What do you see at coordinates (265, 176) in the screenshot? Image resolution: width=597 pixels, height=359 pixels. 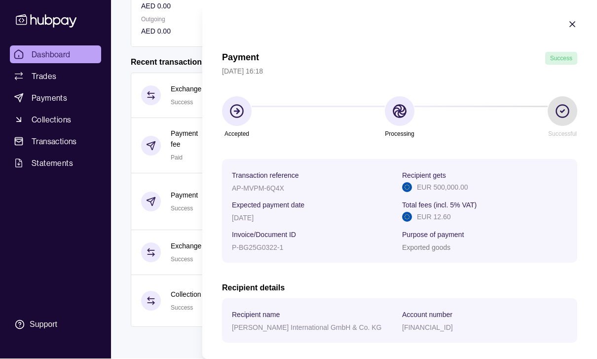 I see `p: Transaction reference` at bounding box center [265, 176].